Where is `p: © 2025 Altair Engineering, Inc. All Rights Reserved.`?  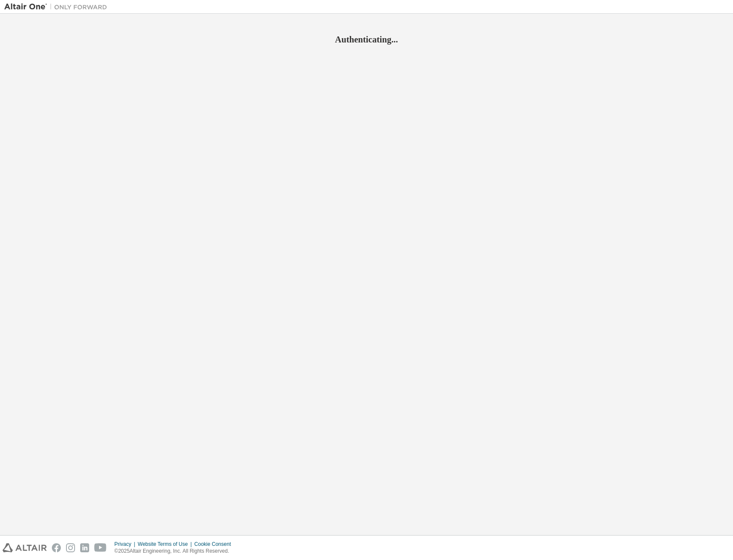 p: © 2025 Altair Engineering, Inc. All Rights Reserved. is located at coordinates (175, 551).